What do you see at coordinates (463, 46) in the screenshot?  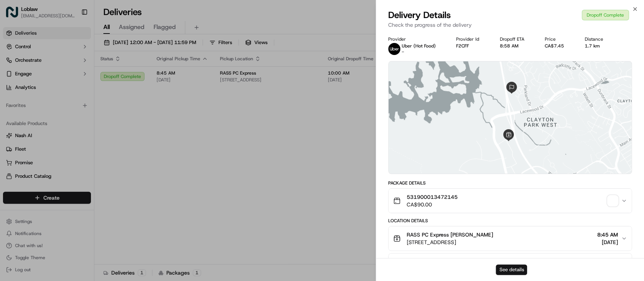 I see `button: F2CFF` at bounding box center [463, 46].